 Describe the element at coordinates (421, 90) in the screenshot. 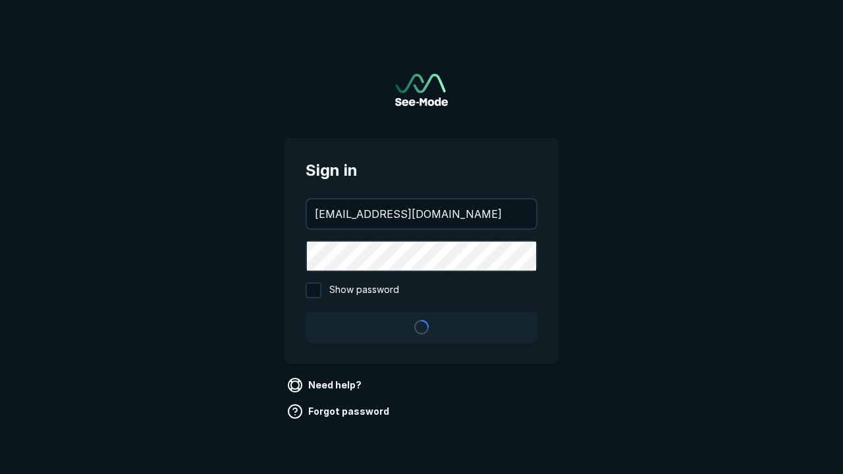

I see `img: See-Mode Logo` at that location.